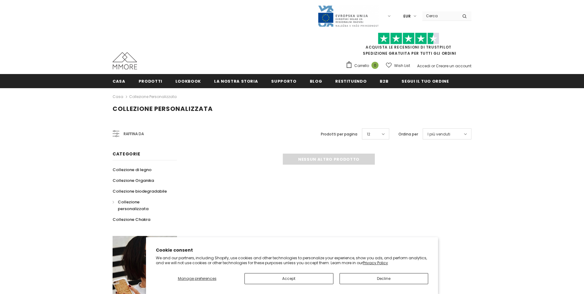  I want to click on span: Carrello, so click(362, 66).